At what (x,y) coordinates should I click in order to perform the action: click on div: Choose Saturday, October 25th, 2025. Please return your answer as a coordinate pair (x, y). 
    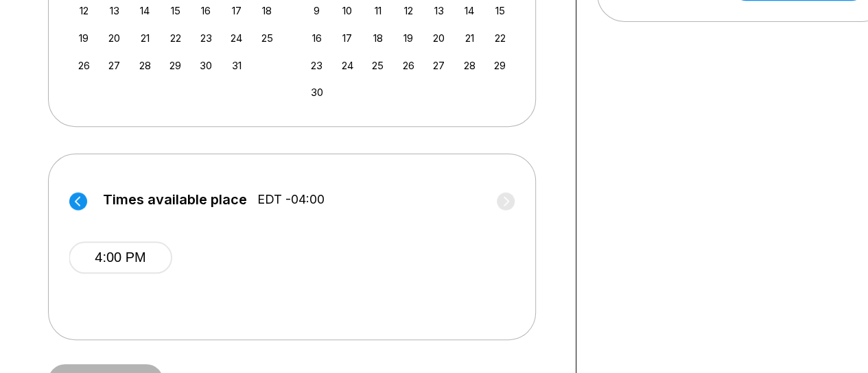
    Looking at the image, I should click on (267, 37).